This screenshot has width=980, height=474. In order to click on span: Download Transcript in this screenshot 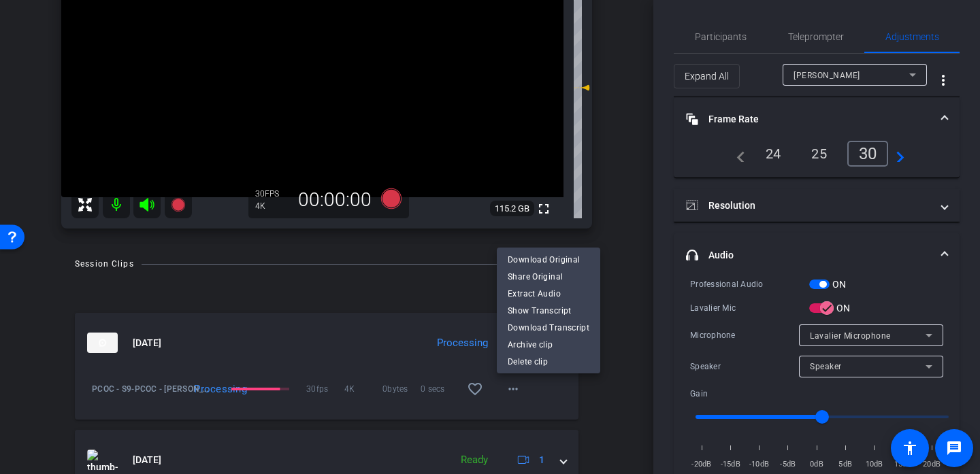, I will do `click(548, 327)`.